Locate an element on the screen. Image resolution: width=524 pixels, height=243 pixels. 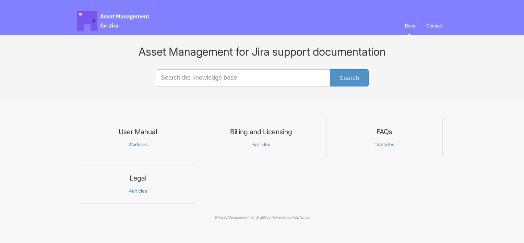
h3: FAQs is located at coordinates (385, 132).